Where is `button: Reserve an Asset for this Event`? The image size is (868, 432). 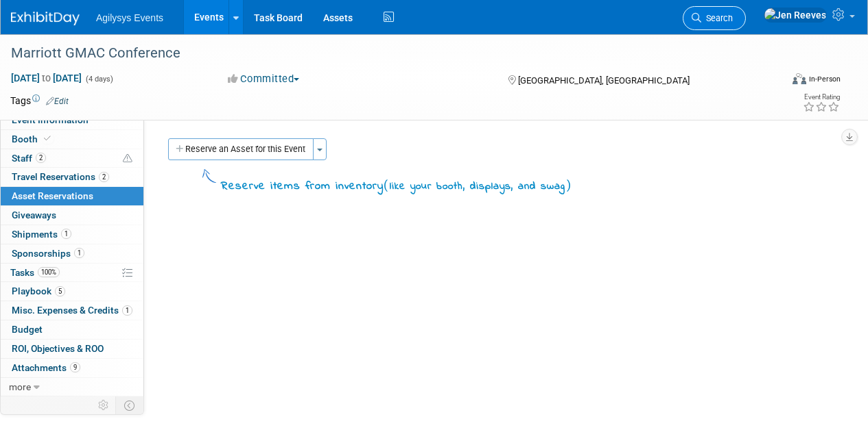 button: Reserve an Asset for this Event is located at coordinates (241, 149).